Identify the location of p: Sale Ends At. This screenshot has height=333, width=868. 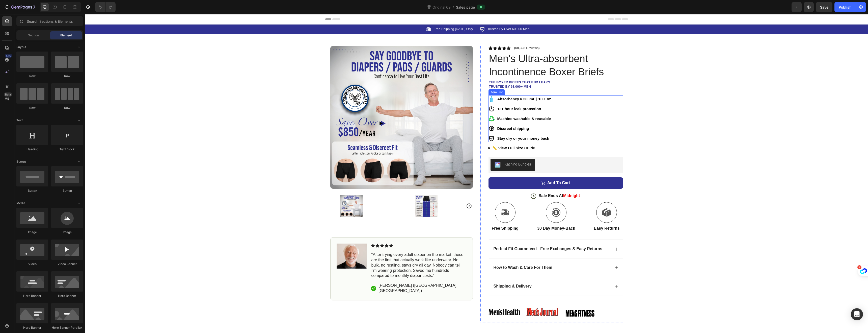
(474, 181).